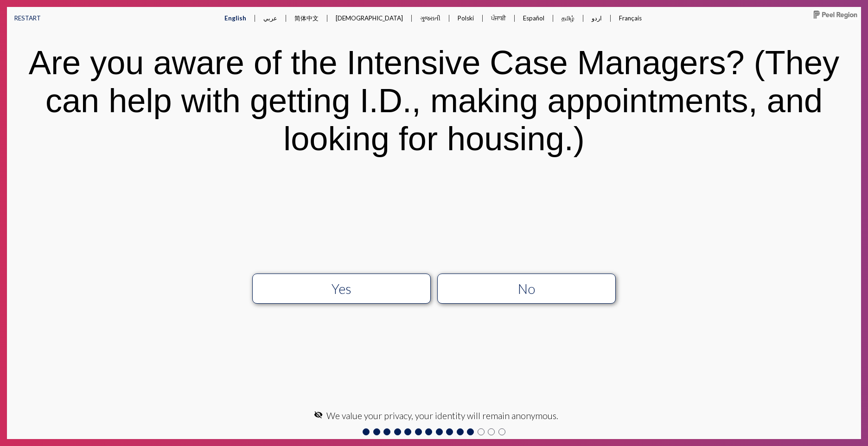 The height and width of the screenshot is (446, 868). What do you see at coordinates (630, 18) in the screenshot?
I see `button: Français` at bounding box center [630, 18].